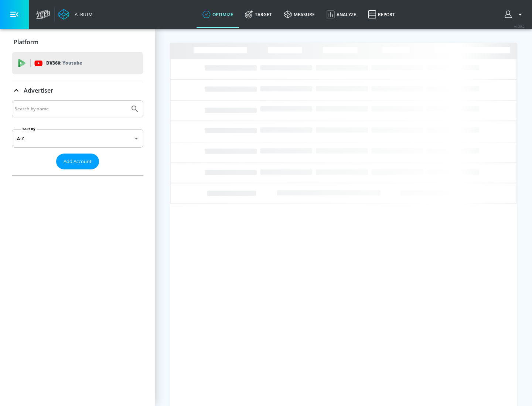  I want to click on nav: list of Advertiser, so click(78, 172).